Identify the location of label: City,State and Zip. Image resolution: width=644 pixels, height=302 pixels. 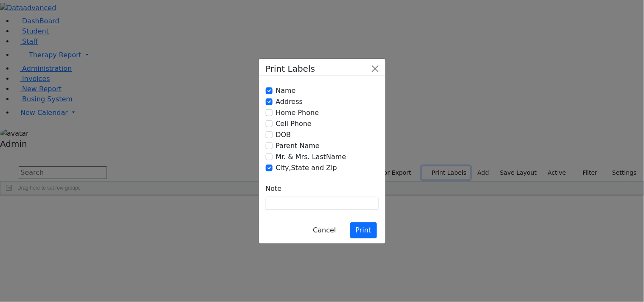
(306, 168).